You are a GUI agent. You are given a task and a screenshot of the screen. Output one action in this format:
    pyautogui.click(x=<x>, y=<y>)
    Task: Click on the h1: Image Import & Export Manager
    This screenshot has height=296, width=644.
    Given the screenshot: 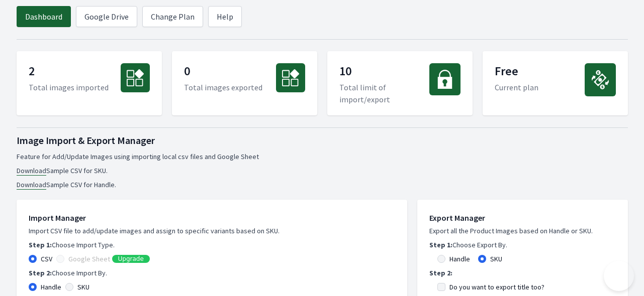 What is the action you would take?
    pyautogui.click(x=322, y=140)
    